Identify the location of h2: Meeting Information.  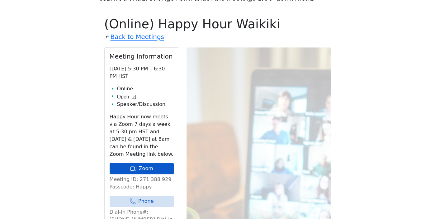
(142, 56).